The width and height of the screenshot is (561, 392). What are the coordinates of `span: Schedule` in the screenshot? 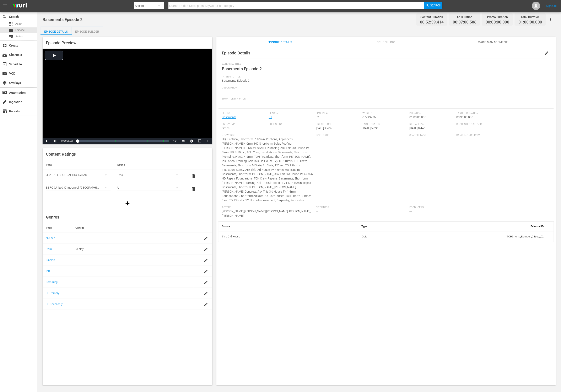 It's located at (4, 64).